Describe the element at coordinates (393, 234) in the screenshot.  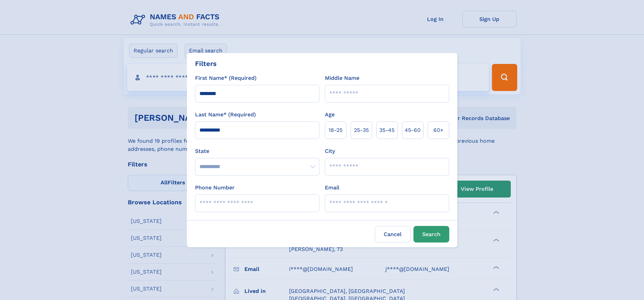
I see `label: Cancel` at that location.